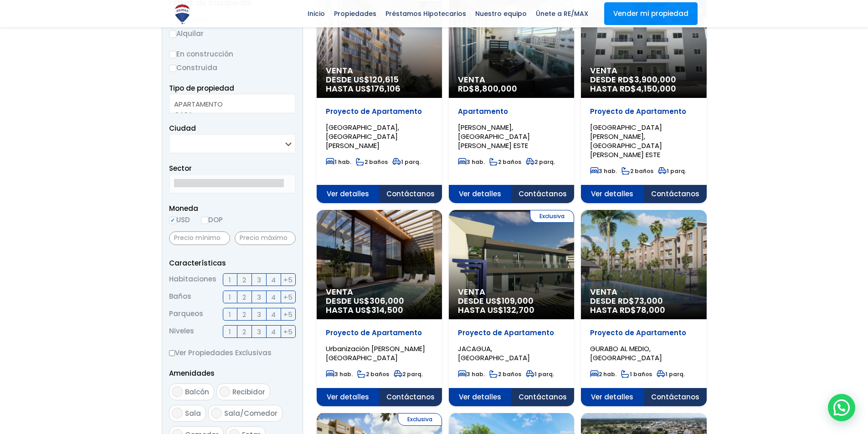 This screenshot has height=434, width=868. What do you see at coordinates (172, 354) in the screenshot?
I see `input: Ver Propiedades Exclusivas` at bounding box center [172, 354].